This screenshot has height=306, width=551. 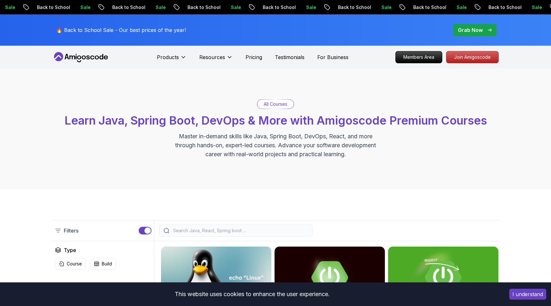 What do you see at coordinates (276, 104) in the screenshot?
I see `p: All Courses` at bounding box center [276, 104].